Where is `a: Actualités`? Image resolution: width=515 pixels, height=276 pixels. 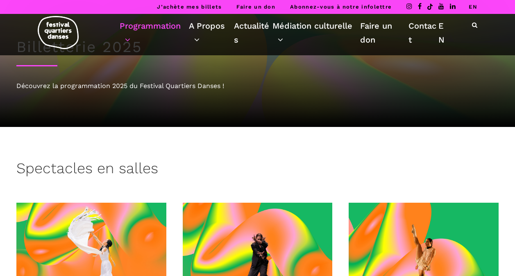 a: Actualités is located at coordinates (253, 33).